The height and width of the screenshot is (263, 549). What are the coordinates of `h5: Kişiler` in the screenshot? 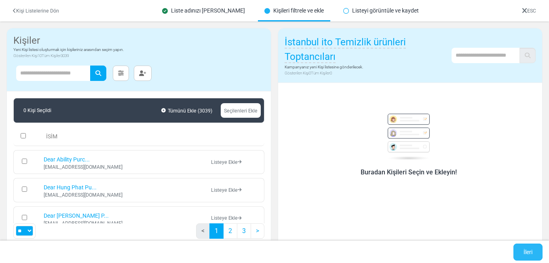 It's located at (68, 40).